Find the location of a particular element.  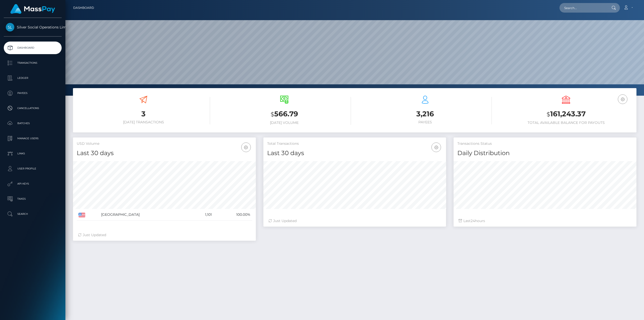

p: User Profile is located at coordinates (33, 169).